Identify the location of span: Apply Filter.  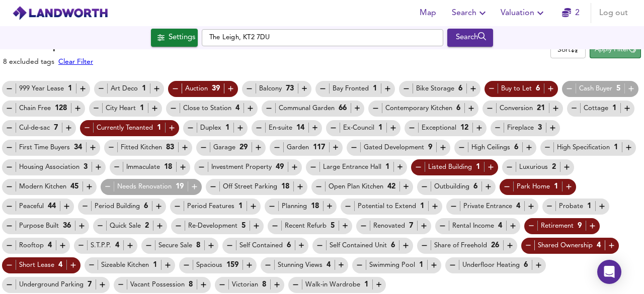
(615, 50).